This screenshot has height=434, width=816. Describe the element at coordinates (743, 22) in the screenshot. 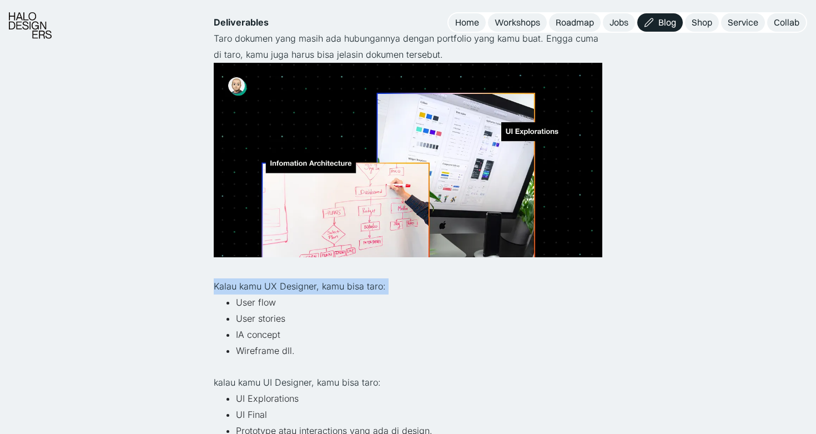

I see `div: Service` at that location.